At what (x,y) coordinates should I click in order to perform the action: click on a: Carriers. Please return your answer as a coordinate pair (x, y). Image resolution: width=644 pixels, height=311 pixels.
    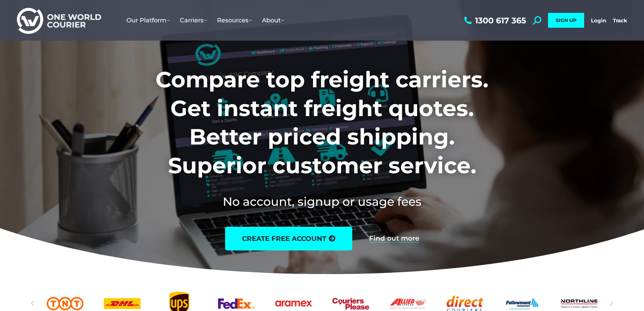
    Looking at the image, I should click on (193, 20).